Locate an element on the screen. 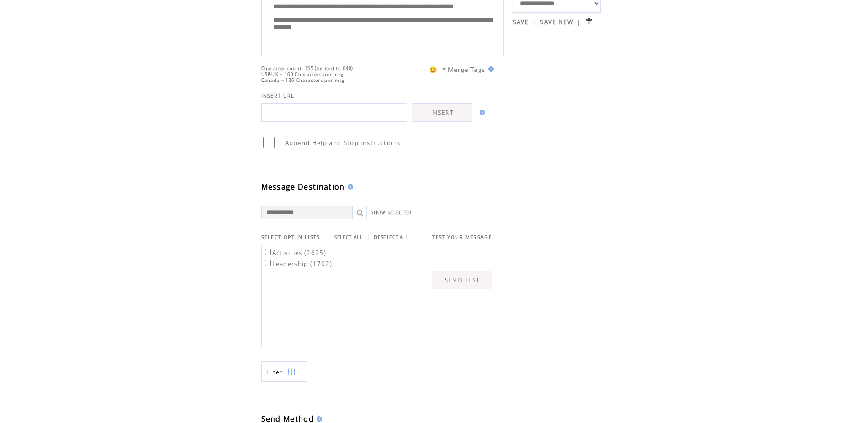 The width and height of the screenshot is (868, 423). span: Message Destination is located at coordinates (303, 187).